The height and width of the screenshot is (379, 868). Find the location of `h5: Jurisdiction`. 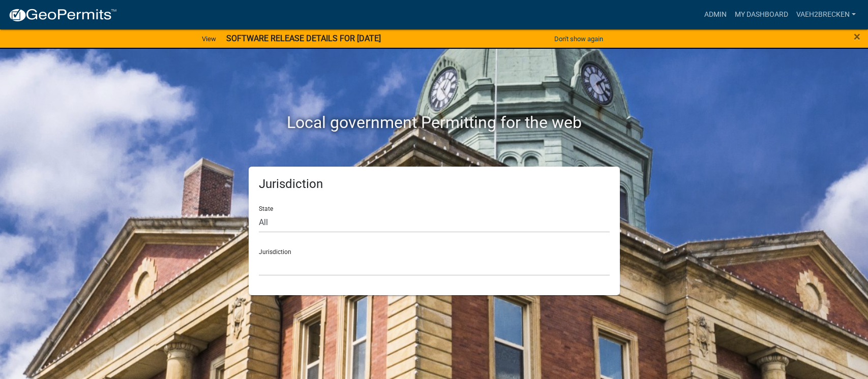

h5: Jurisdiction is located at coordinates (434, 184).